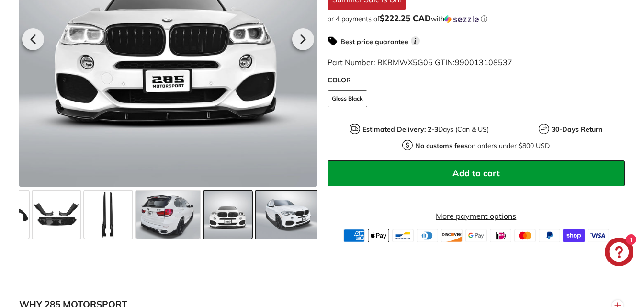  Describe the element at coordinates (598, 235) in the screenshot. I see `img: visa` at that location.